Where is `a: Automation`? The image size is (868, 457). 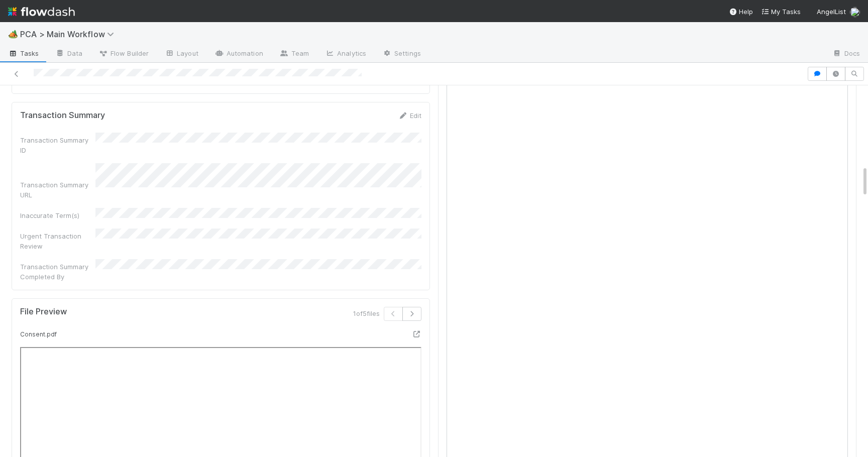
a: Automation is located at coordinates (239, 54).